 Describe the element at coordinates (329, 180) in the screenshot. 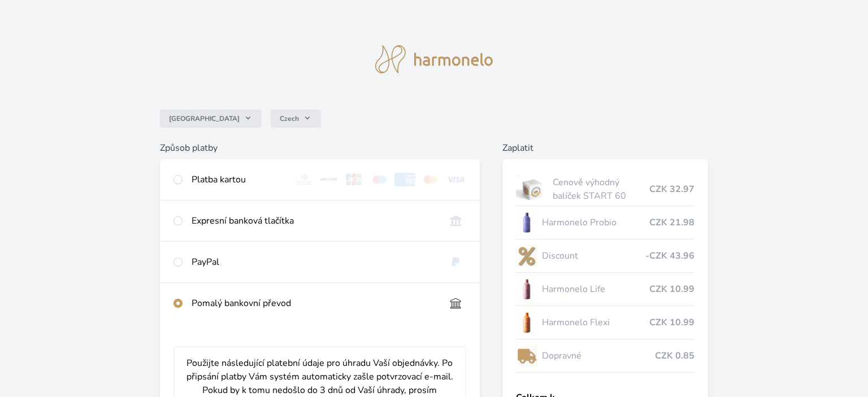

I see `img: discover.svg` at that location.